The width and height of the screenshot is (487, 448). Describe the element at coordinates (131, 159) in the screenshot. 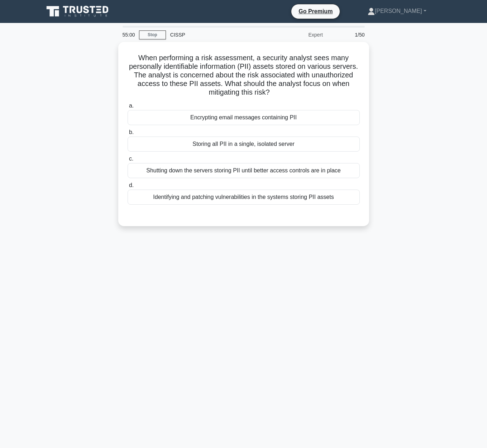

I see `span: c.` at that location.